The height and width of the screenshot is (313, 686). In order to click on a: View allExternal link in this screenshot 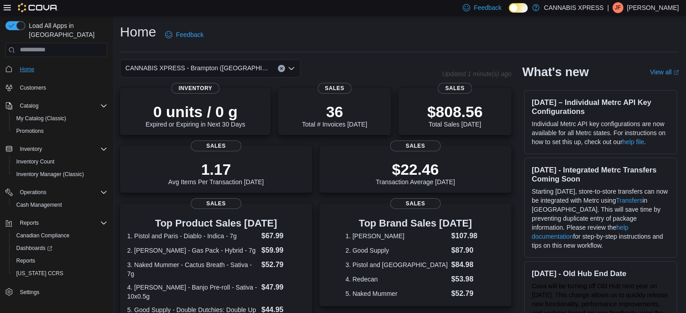, I will do `click(664, 72)`.